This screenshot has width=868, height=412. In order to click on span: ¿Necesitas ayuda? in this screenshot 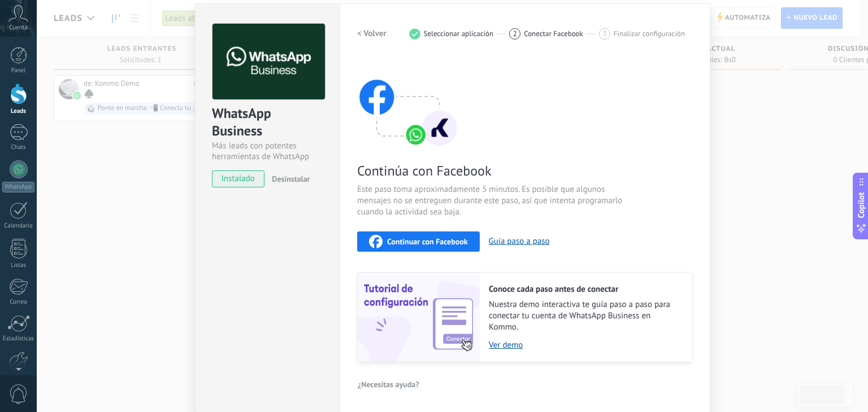, I will do `click(388, 385)`.